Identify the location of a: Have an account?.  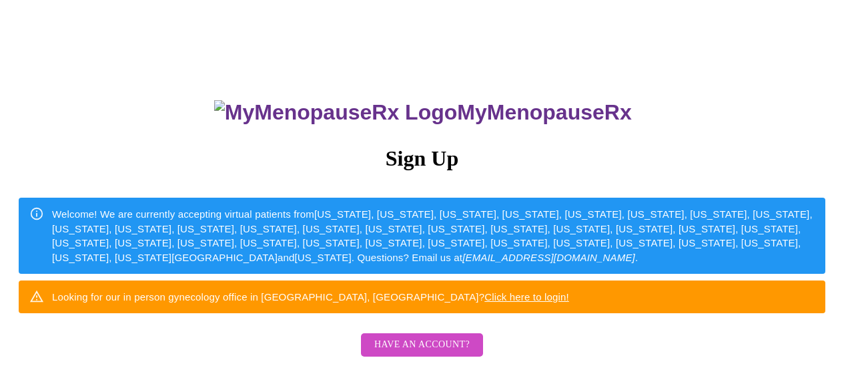
(422, 353).